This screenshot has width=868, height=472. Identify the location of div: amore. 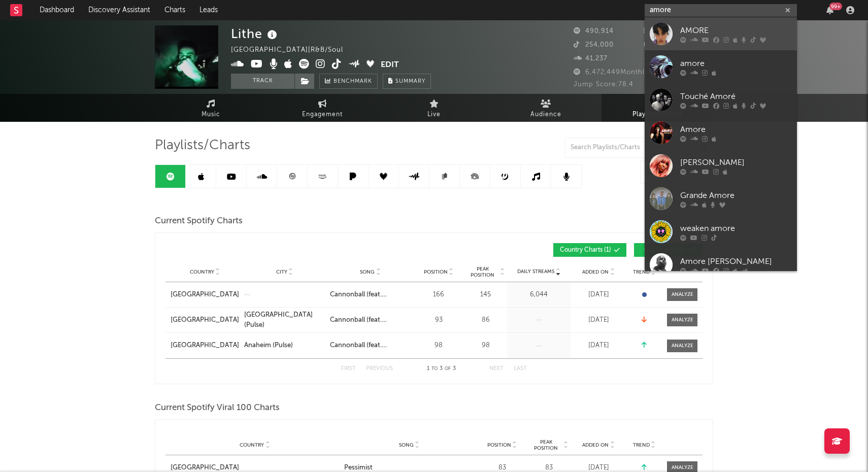
(736, 63).